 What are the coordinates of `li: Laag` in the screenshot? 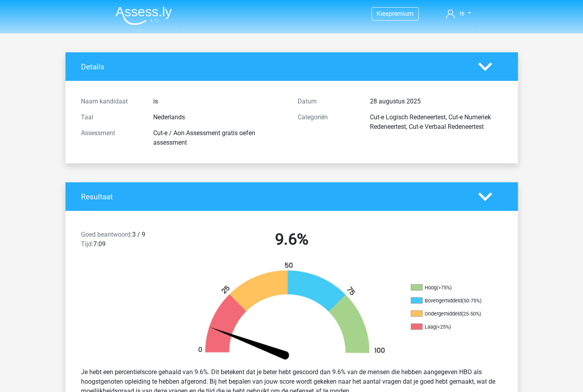 It's located at (450, 327).